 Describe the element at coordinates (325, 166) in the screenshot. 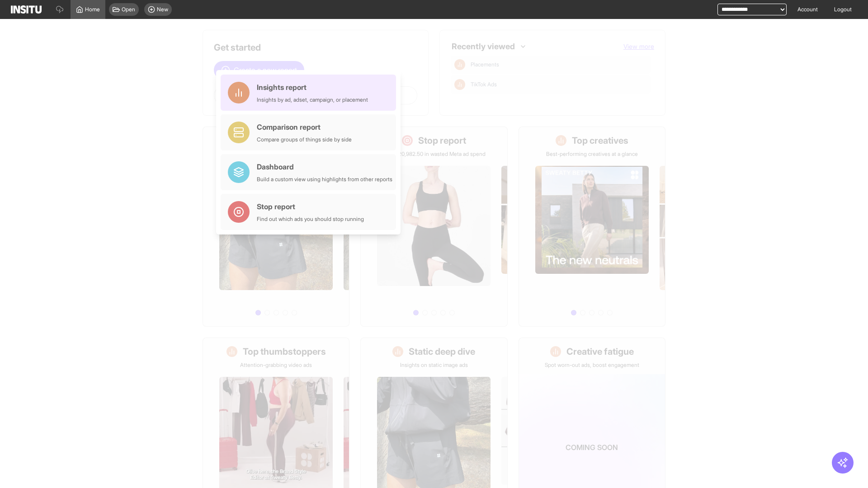

I see `div: Dashboard` at that location.